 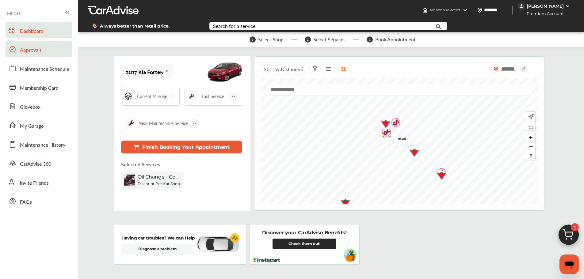 I want to click on p: Discover your CarAdvise Benefits!, so click(x=304, y=233).